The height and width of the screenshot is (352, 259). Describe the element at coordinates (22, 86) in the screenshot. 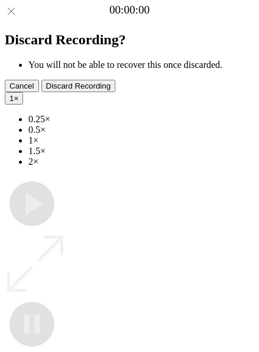

I see `button: Cancel` at that location.